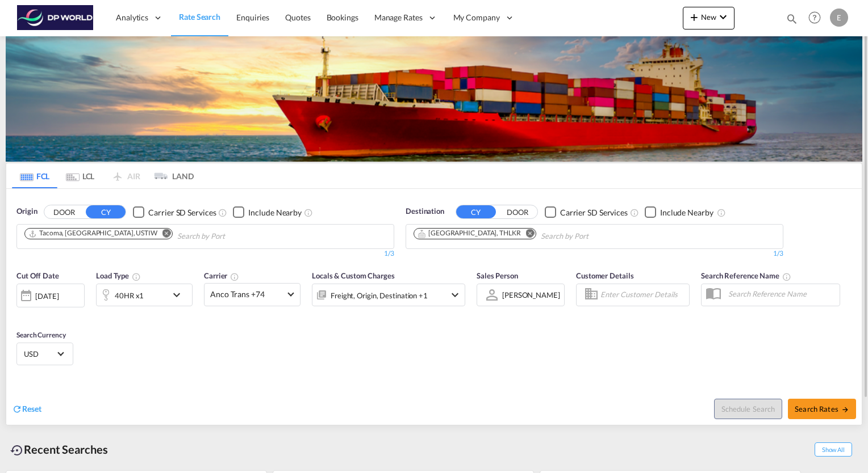  Describe the element at coordinates (32, 409) in the screenshot. I see `span: Reset` at that location.